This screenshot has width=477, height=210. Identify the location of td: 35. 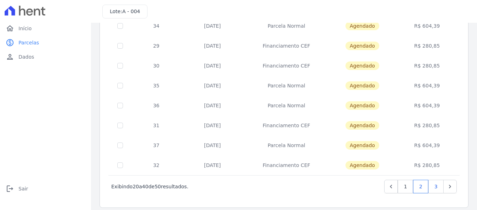
(156, 86).